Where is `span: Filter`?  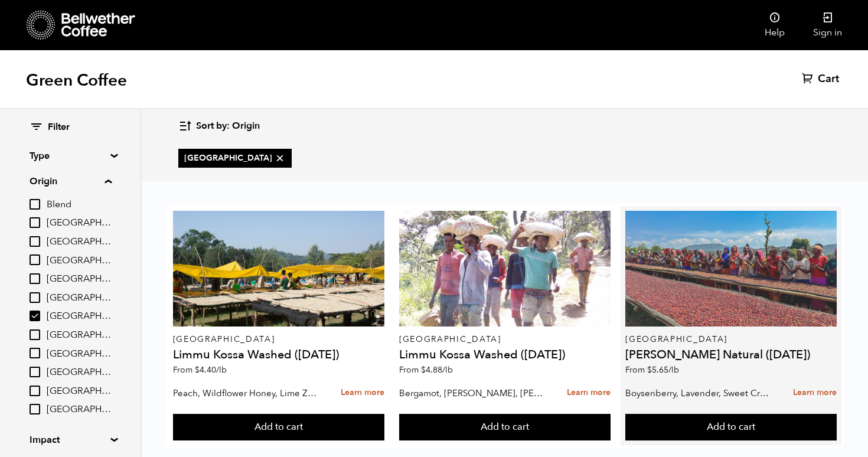 span: Filter is located at coordinates (59, 128).